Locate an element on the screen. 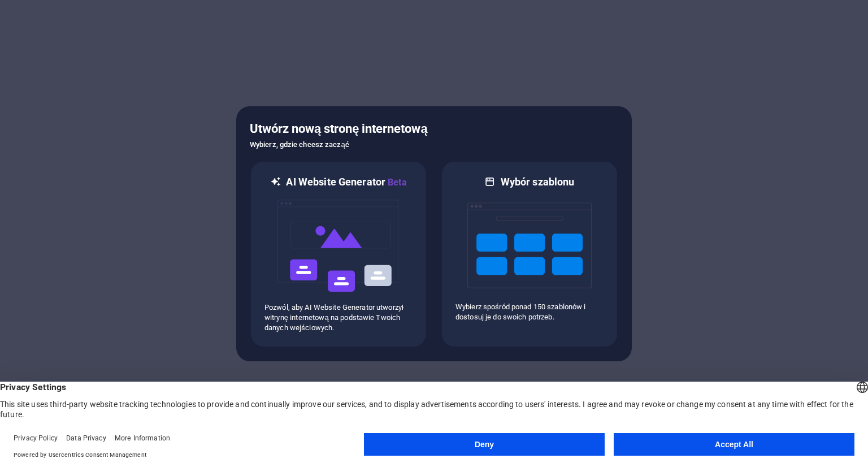  h6: Wybierz, gdzie chcesz zacząć is located at coordinates (434, 145).